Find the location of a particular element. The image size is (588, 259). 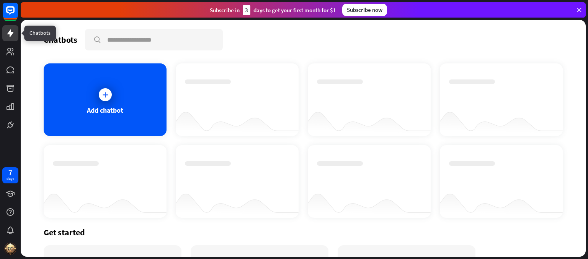

div: Chatbots is located at coordinates (60, 40).